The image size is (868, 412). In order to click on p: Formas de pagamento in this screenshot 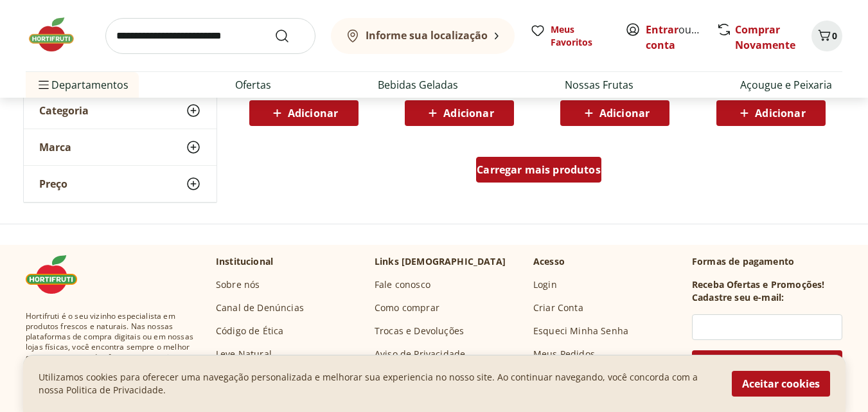, I will do `click(767, 262)`.